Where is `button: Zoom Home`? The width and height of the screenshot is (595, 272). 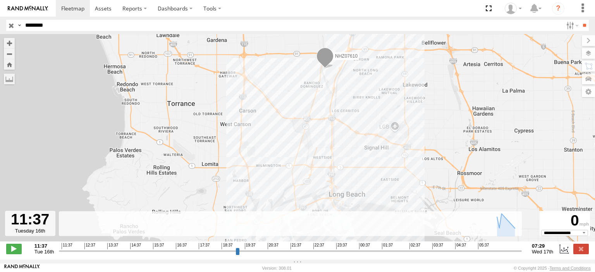
button: Zoom Home is located at coordinates (9, 64).